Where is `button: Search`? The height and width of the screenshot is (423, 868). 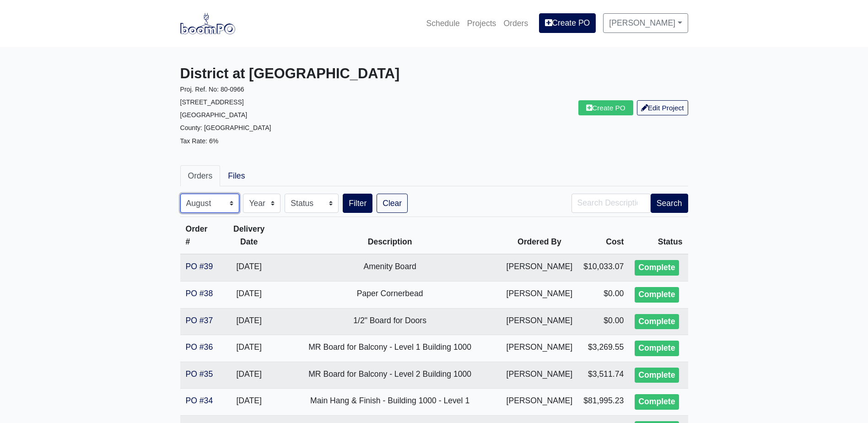 button: Search is located at coordinates (669, 203).